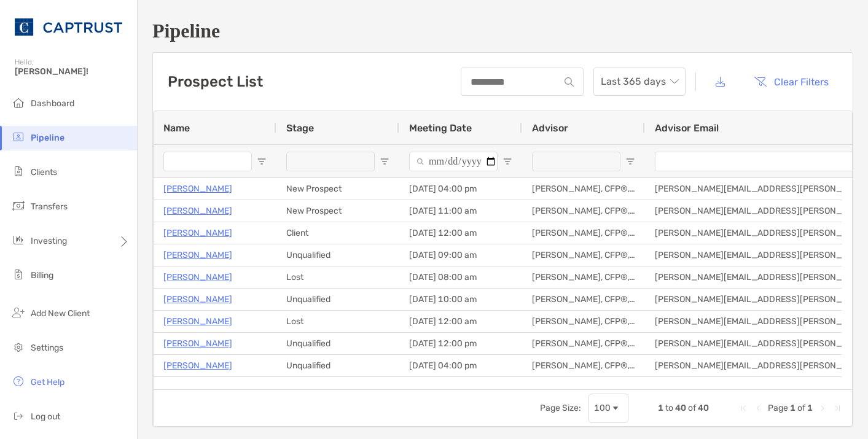 This screenshot has width=868, height=439. What do you see at coordinates (338, 233) in the screenshot?
I see `div: Client` at bounding box center [338, 233].